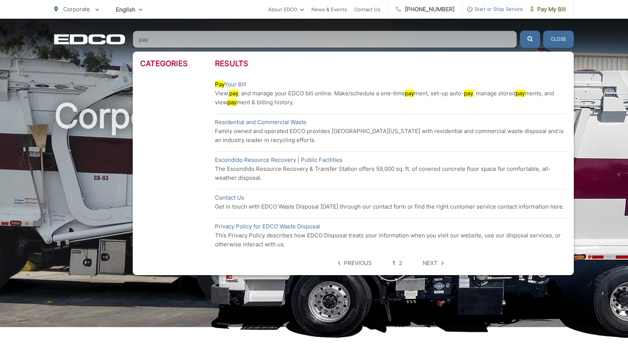 The image size is (628, 354). I want to click on a: Residential and Commercial Waste, so click(261, 122).